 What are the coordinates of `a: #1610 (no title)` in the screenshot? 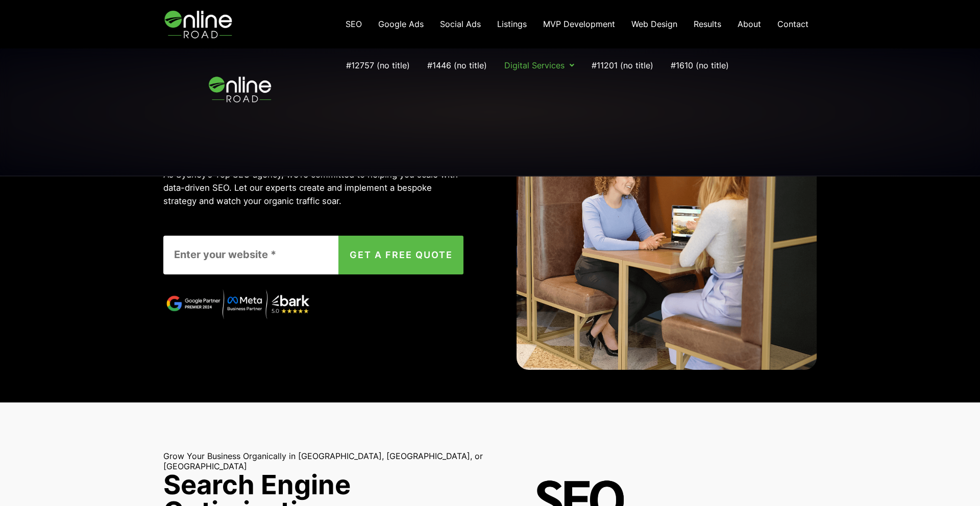 It's located at (700, 65).